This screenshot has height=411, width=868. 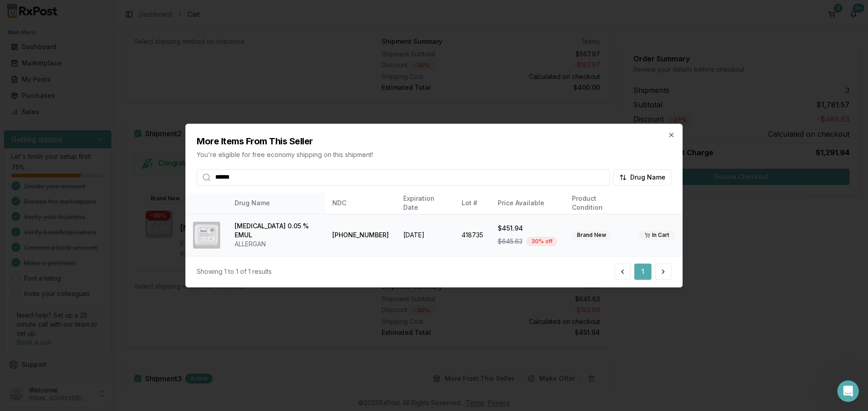 I want to click on th: Product Condition, so click(x=598, y=204).